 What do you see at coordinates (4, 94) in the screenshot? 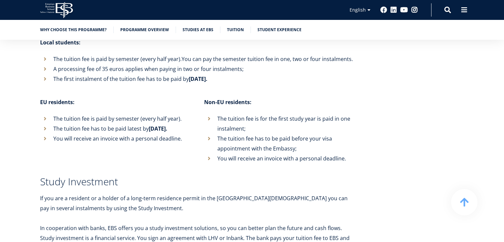
I see `input: One-year MBA (in Estonian)` at bounding box center [4, 94].